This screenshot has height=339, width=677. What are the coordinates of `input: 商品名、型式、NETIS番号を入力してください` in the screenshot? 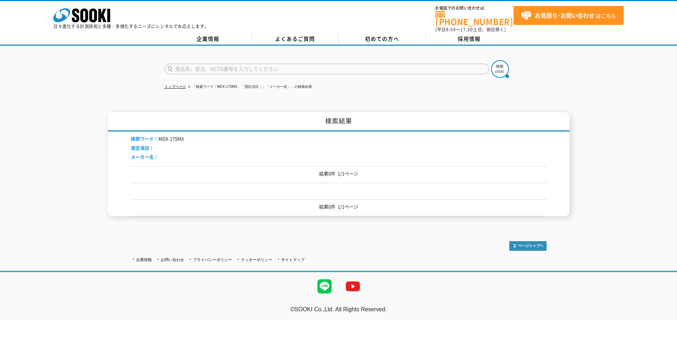 It's located at (327, 69).